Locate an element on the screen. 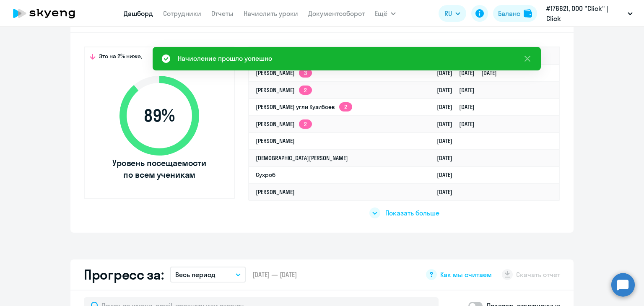 This screenshot has height=306, width=644. app-skyeng-badge: 3 is located at coordinates (305, 73).